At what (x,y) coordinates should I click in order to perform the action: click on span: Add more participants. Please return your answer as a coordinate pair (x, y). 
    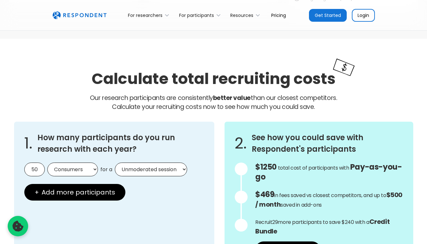
    Looking at the image, I should click on (78, 193).